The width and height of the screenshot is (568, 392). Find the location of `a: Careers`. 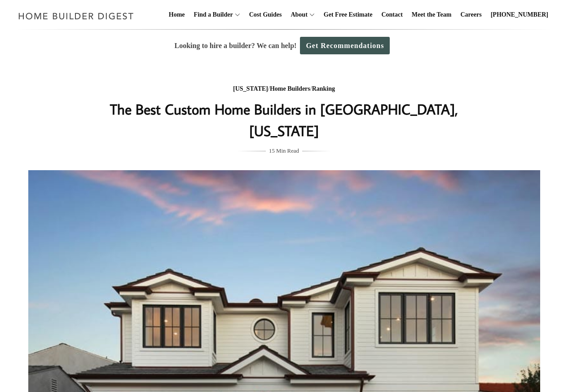

a: Careers is located at coordinates (471, 15).